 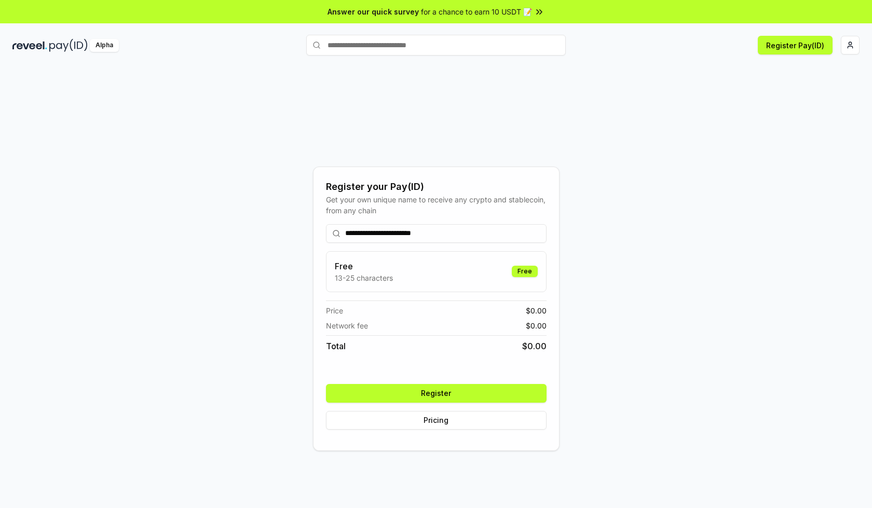 What do you see at coordinates (104, 45) in the screenshot?
I see `div: Alpha` at bounding box center [104, 45].